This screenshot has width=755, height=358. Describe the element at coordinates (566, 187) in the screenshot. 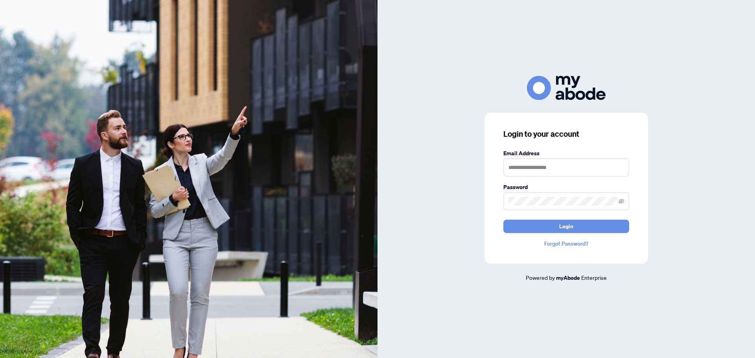

I see `label: Password` at that location.